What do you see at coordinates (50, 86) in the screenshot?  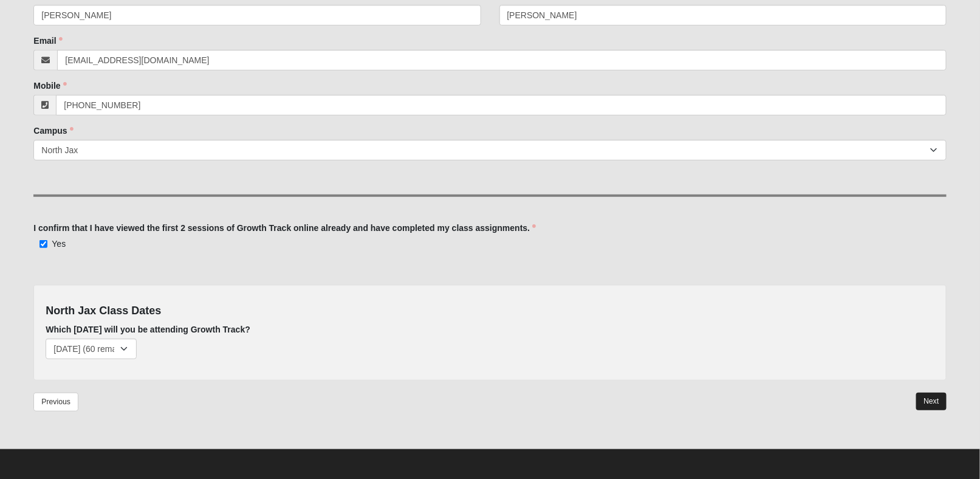 I see `label: Mobile` at bounding box center [50, 86].